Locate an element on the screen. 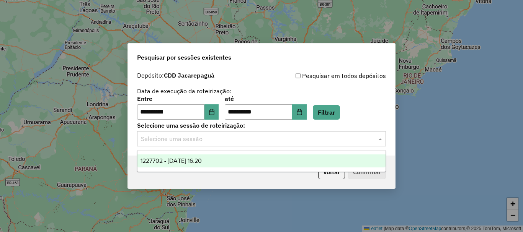 Image resolution: width=523 pixels, height=232 pixels. ng-dropdown-panel: Options list is located at coordinates (261, 161).